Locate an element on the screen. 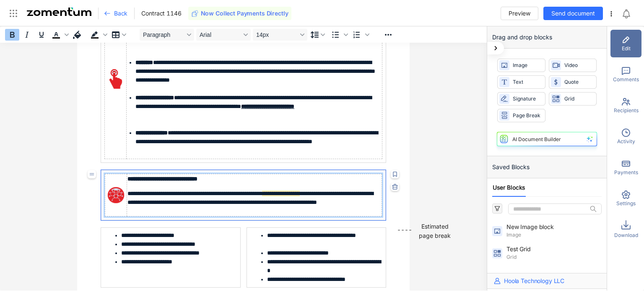 The image size is (644, 291). div: Payments is located at coordinates (625, 168).